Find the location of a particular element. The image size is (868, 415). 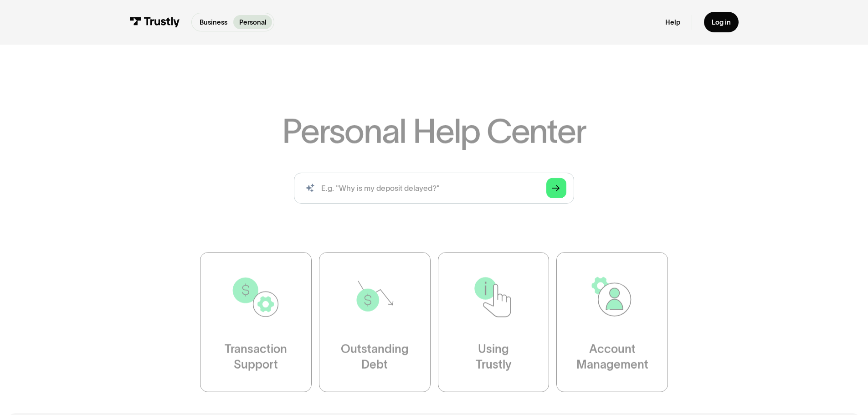

a: TransactionSupport is located at coordinates (256, 322).